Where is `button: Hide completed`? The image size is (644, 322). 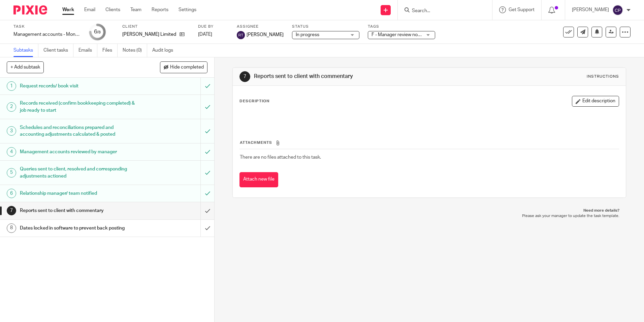
button: Hide completed is located at coordinates (183, 67).